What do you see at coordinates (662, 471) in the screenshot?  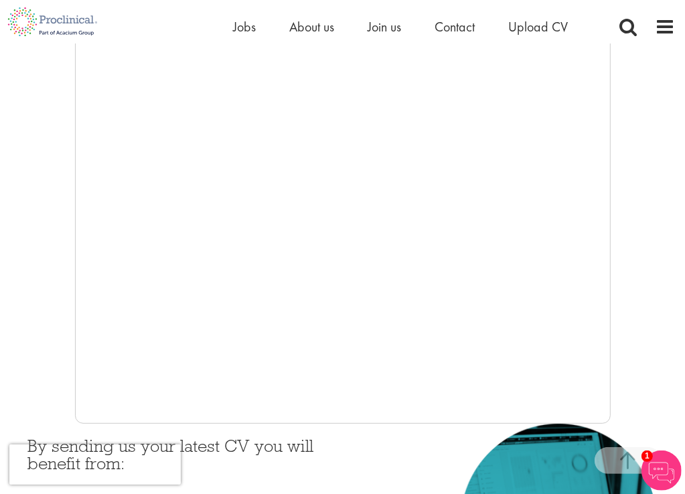 I see `img: Chatbot` at bounding box center [662, 471].